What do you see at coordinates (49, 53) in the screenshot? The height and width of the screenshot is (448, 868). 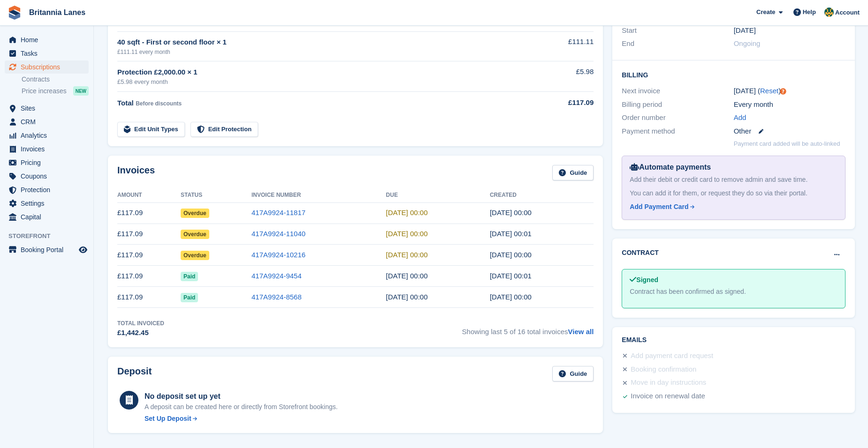 I see `span: Tasks` at bounding box center [49, 53].